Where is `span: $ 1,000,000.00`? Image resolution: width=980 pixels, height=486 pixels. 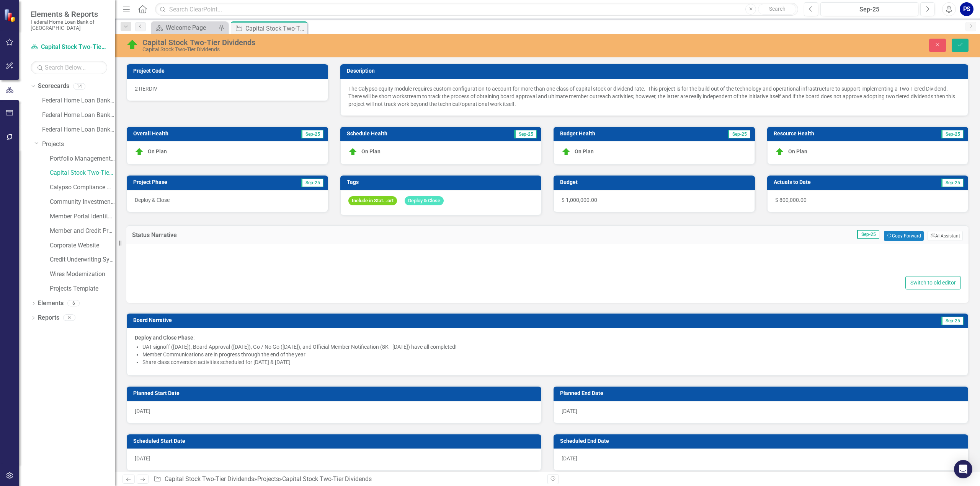
span: $ 1,000,000.00 is located at coordinates (579, 200).